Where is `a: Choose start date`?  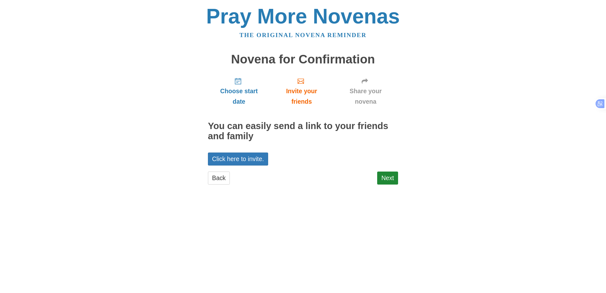 a: Choose start date is located at coordinates (239, 91).